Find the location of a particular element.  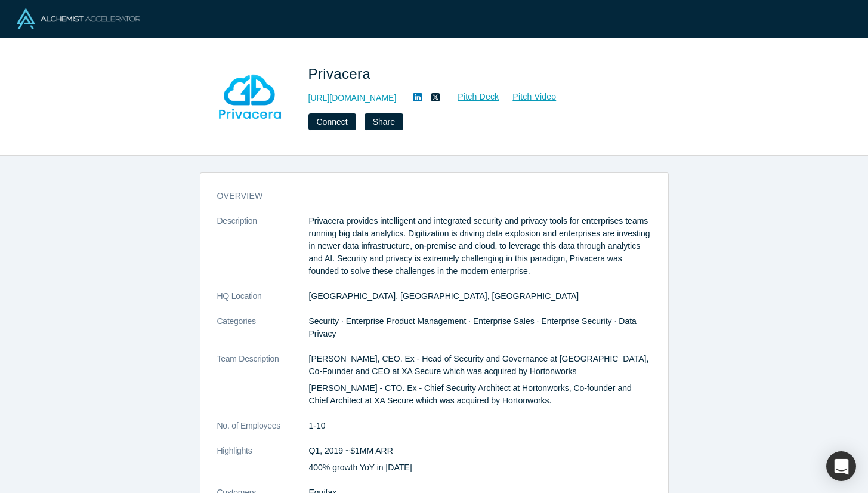

dt: No. of Employees is located at coordinates (263, 432).